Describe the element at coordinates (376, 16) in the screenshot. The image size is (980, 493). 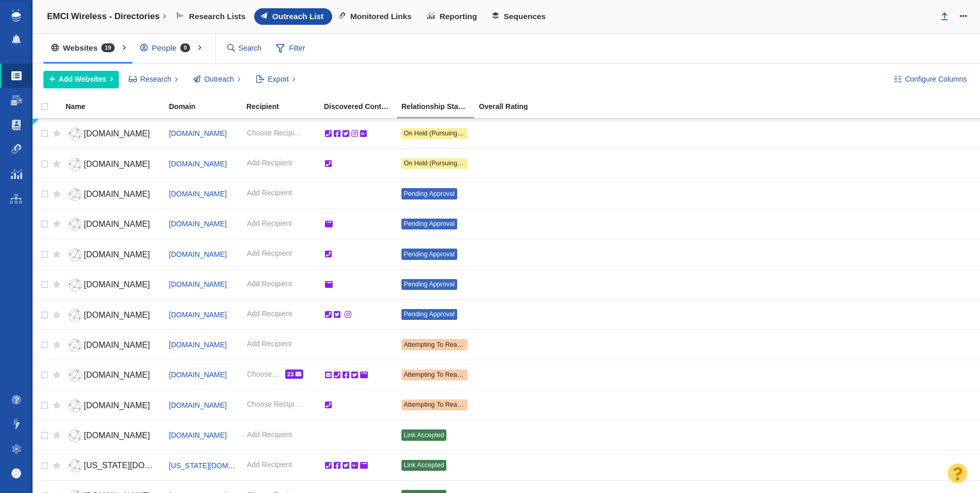
I see `a: Monitored Links` at that location.